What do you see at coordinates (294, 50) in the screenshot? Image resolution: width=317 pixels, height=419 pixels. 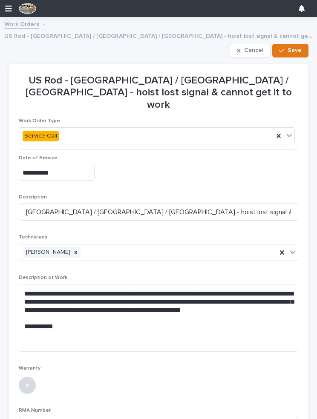 I see `span: Save` at bounding box center [294, 50].